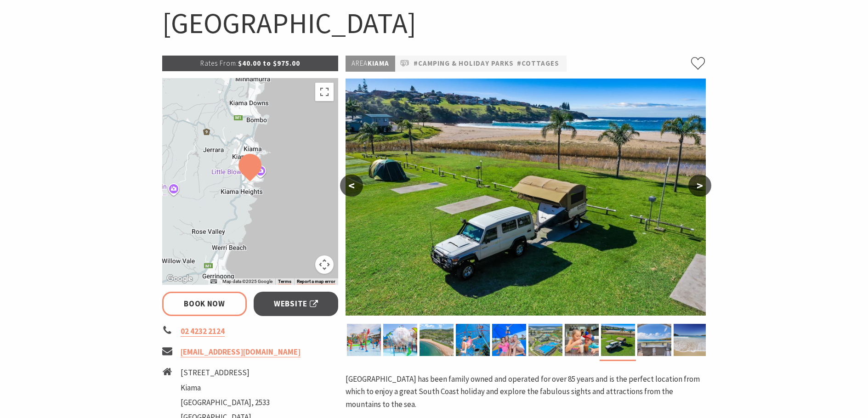 Image resolution: width=868 pixels, height=418 pixels. Describe the element at coordinates (214, 281) in the screenshot. I see `button: Keyboard shortcuts` at that location.